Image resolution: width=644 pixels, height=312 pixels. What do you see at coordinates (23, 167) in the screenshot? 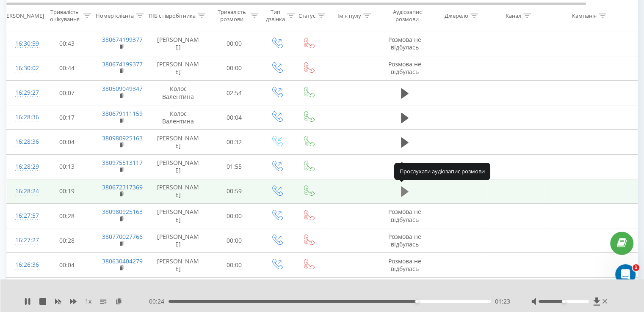
I see `div: 16:28:29` at bounding box center [23, 167].